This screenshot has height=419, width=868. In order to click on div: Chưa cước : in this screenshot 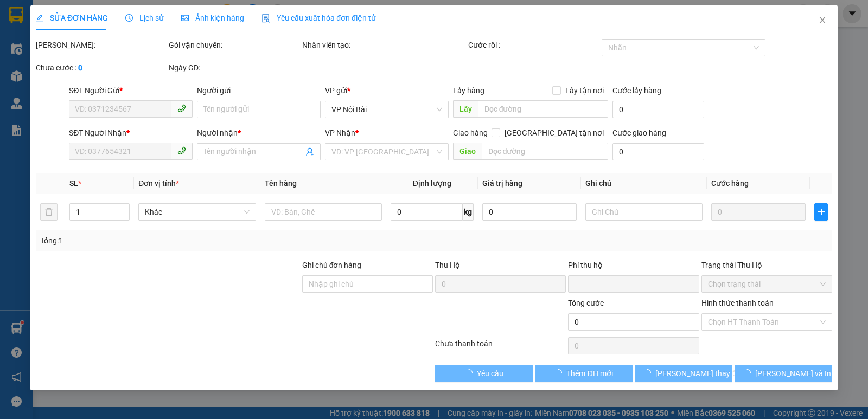, I will do `click(101, 68)`.